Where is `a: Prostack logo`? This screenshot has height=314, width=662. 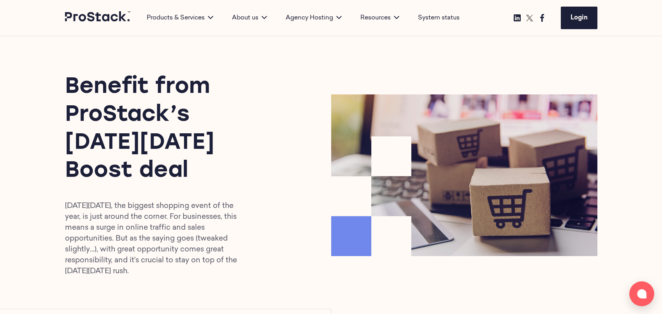 a: Prostack logo is located at coordinates (98, 18).